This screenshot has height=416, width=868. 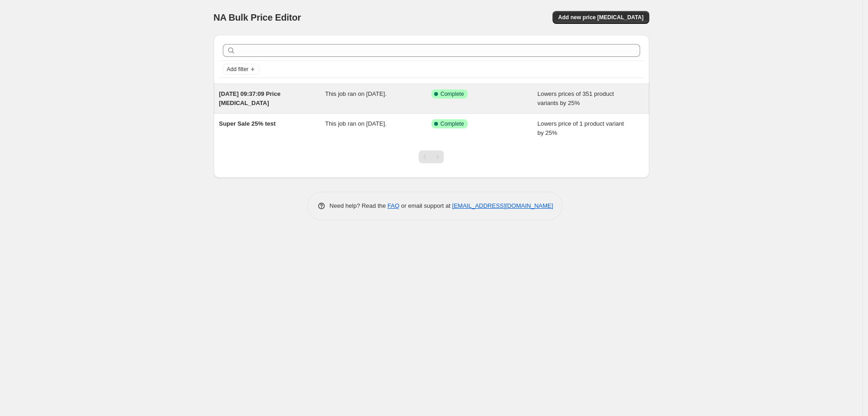 What do you see at coordinates (393, 205) in the screenshot?
I see `a: FAQ` at bounding box center [393, 205].